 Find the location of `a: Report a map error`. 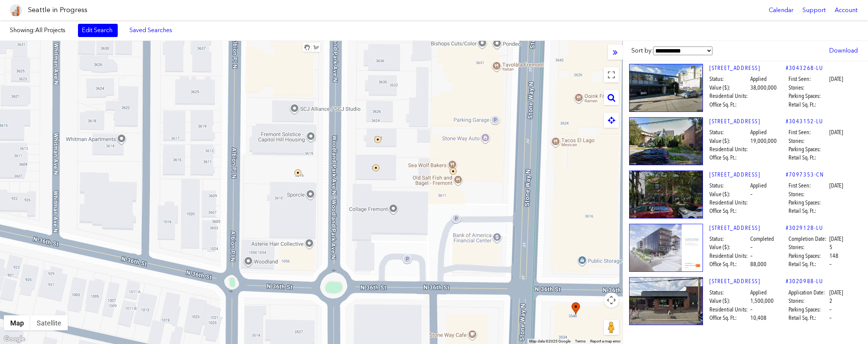

a: Report a map error is located at coordinates (605, 341).